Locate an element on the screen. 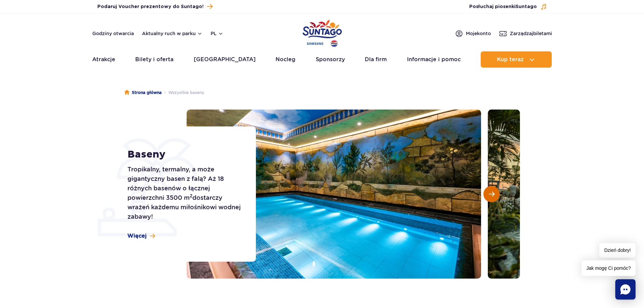 This screenshot has height=308, width=644. span: Moje konto is located at coordinates (478, 33).